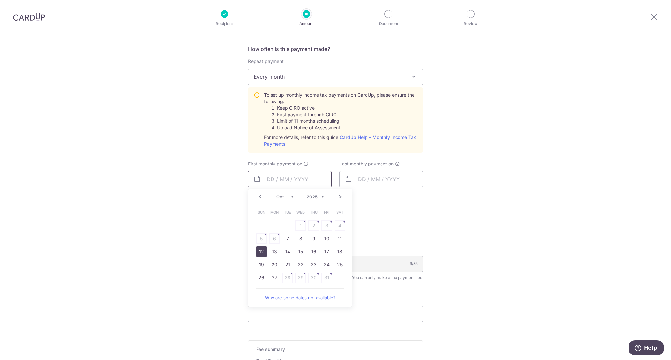 This screenshot has width=671, height=360. Describe the element at coordinates (275, 252) in the screenshot. I see `a: 13` at that location.